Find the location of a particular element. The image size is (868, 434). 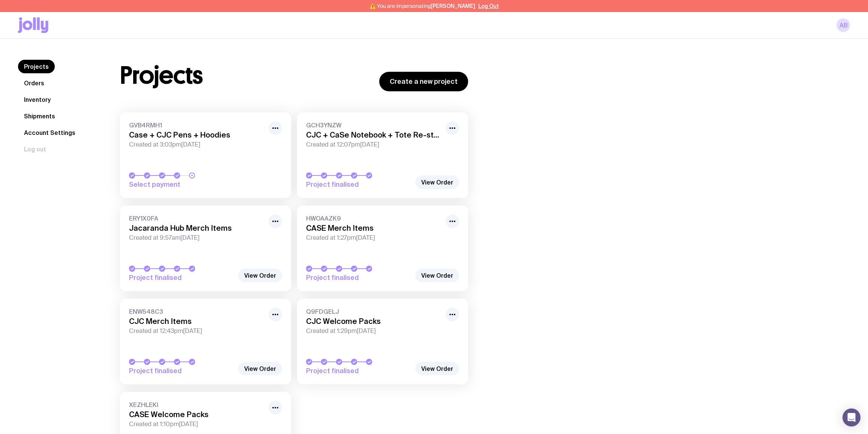

a: Create a new project is located at coordinates (424, 82).